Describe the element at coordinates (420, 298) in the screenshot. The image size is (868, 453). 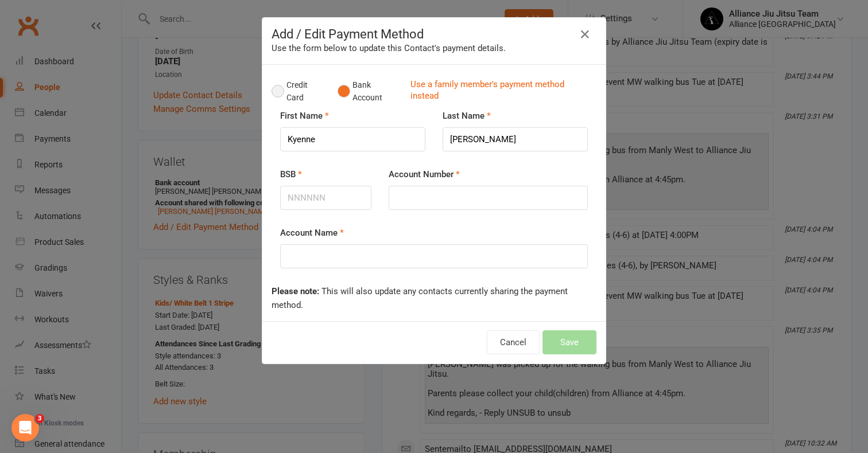
I see `span: This will also update any contacts currently sharing the payment method.` at that location.